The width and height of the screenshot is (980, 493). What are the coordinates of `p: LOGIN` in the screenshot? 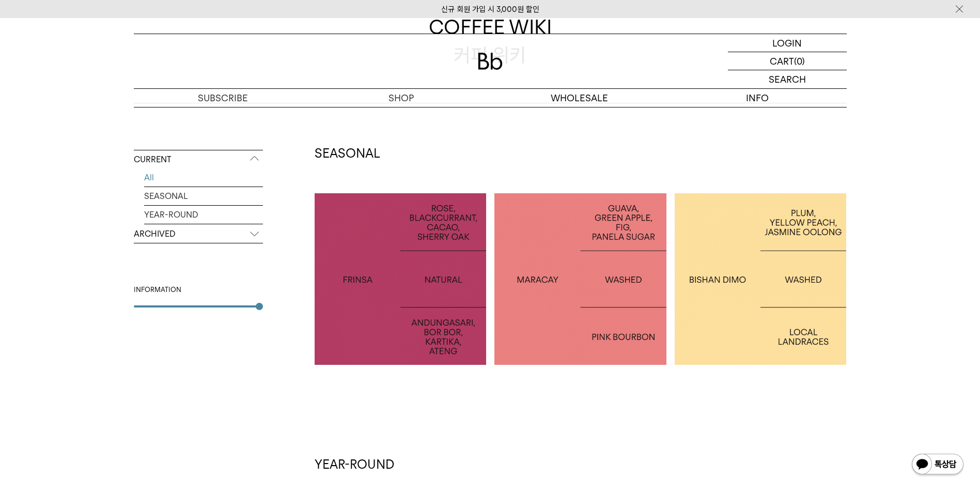 It's located at (787, 43).